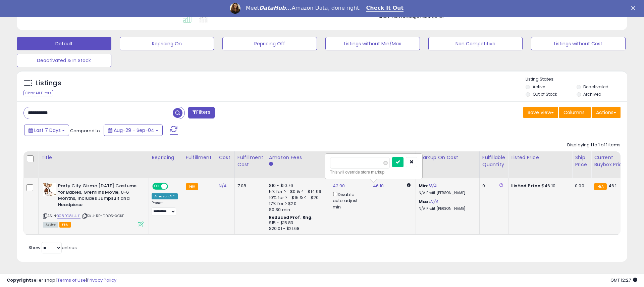  I want to click on b: Reduced Prof. Rng., so click(291, 218).